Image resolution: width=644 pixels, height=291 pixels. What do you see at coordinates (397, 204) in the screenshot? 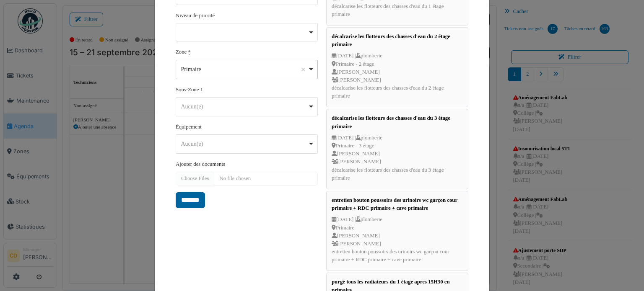
I see `div: entretien bouton poussoirs des urinoirs wc garçon cour primaire + RDC primaire + cave primaire` at bounding box center [397, 204].